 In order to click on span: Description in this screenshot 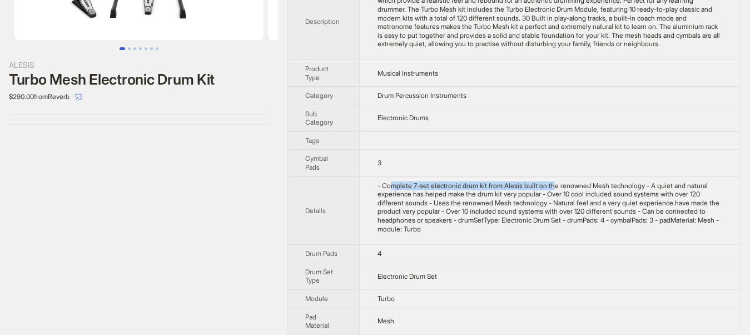, I will do `click(323, 21)`.